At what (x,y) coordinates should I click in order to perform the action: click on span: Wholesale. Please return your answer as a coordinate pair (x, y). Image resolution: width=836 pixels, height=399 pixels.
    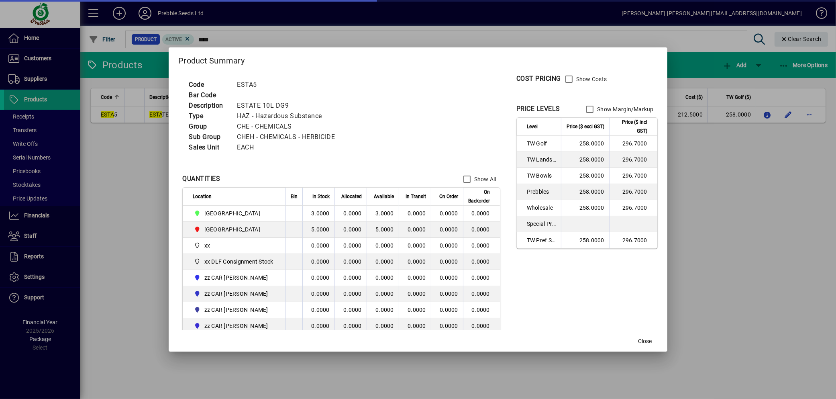
    Looking at the image, I should click on (541, 208).